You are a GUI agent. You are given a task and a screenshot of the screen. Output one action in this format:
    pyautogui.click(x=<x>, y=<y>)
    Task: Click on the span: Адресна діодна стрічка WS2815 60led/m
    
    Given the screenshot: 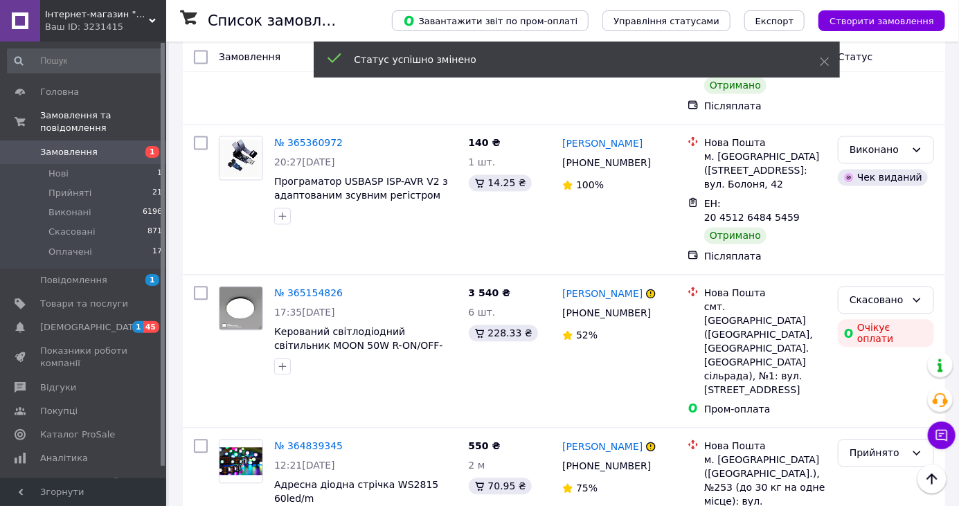 What is the action you would take?
    pyautogui.click(x=356, y=492)
    